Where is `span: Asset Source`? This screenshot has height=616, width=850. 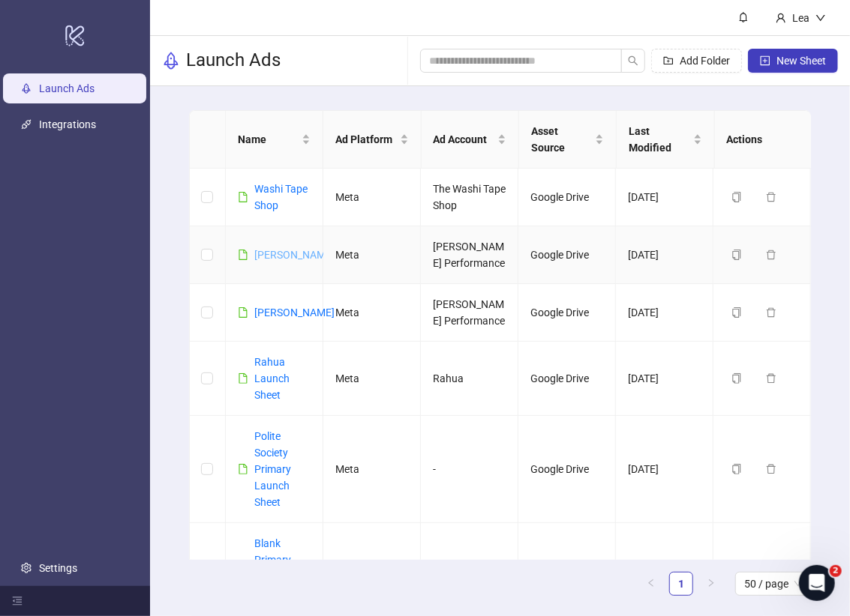 span: Asset Source is located at coordinates (561, 139).